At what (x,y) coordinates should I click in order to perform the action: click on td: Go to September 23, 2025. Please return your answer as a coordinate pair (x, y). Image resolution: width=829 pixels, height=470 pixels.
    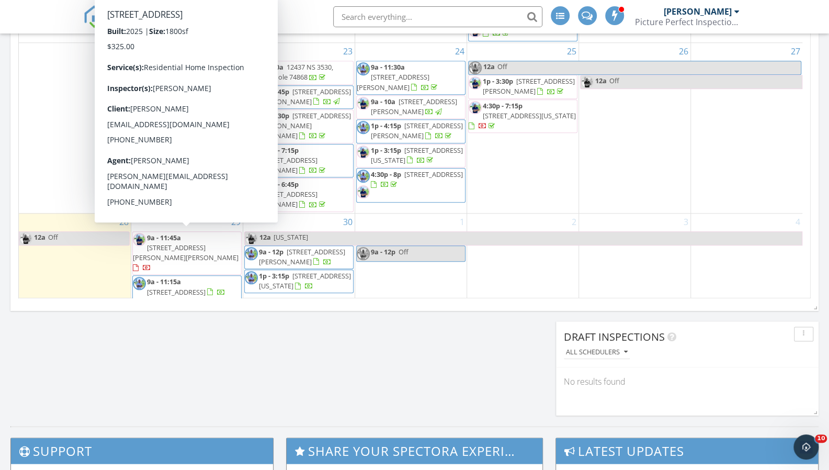
    Looking at the image, I should click on (299, 128).